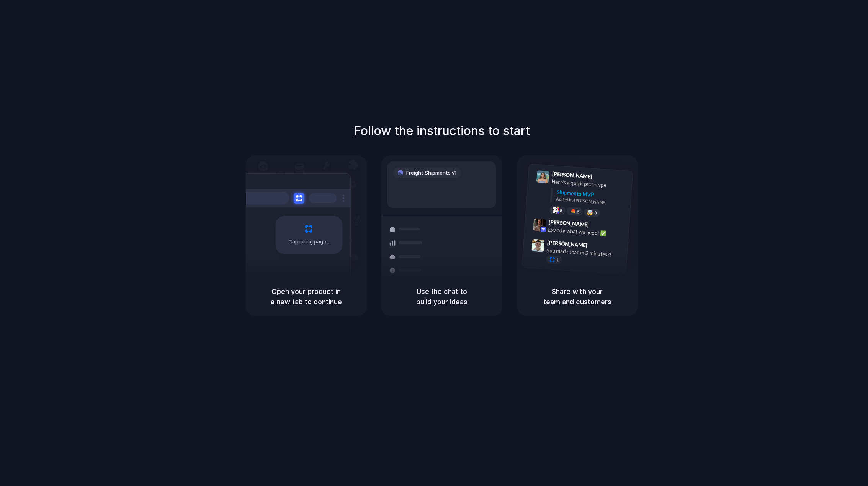  What do you see at coordinates (602, 177) in the screenshot?
I see `span: 9:41 AM` at bounding box center [602, 177].